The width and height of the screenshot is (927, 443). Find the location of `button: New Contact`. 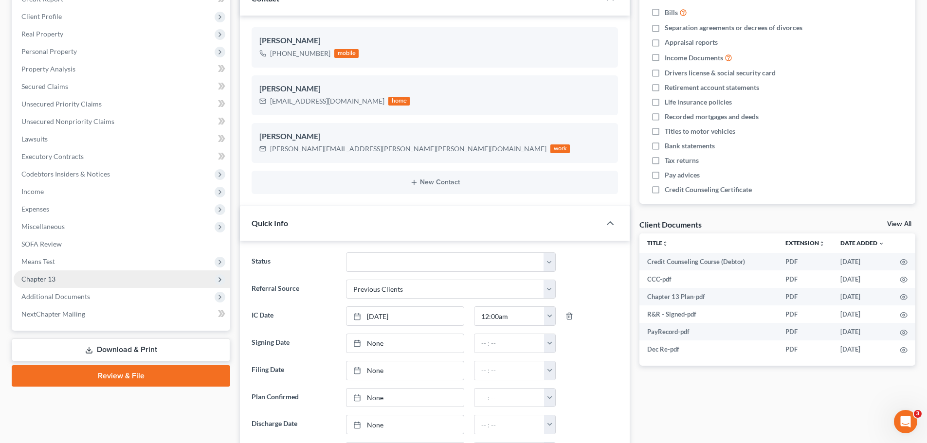

button: New Contact is located at coordinates (435, 182).